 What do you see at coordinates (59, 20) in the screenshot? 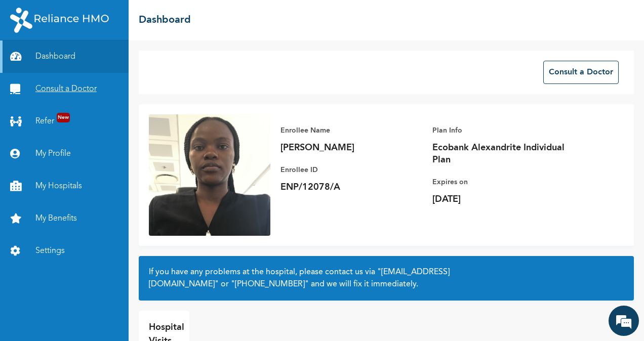
I see `img: RelianceHMO's Logo` at bounding box center [59, 20].